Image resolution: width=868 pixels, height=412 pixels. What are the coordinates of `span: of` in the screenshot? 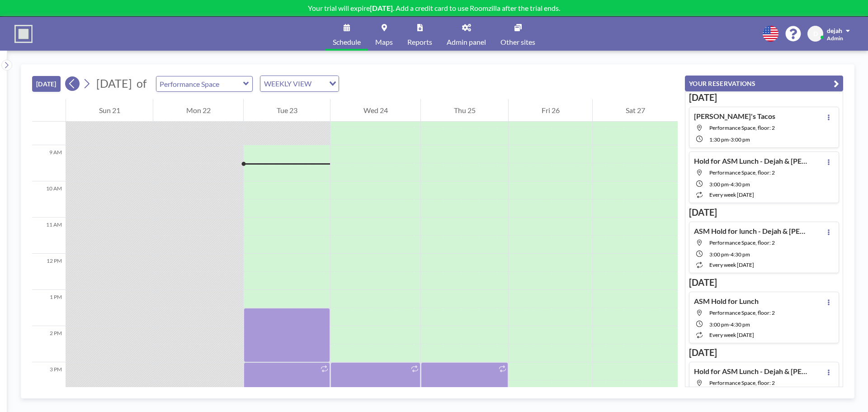 It's located at (141, 83).